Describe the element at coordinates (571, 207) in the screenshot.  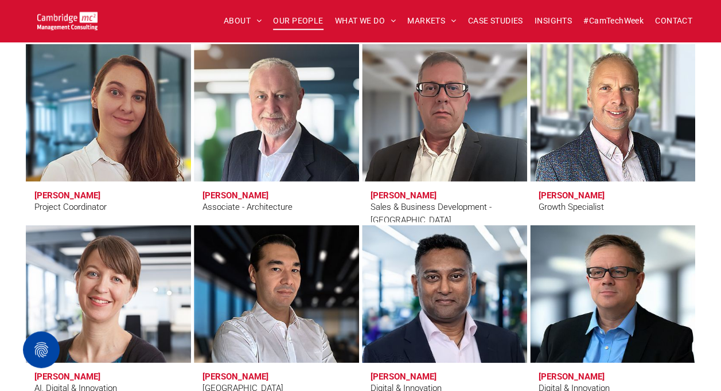
I see `div: Growth Specialist` at that location.